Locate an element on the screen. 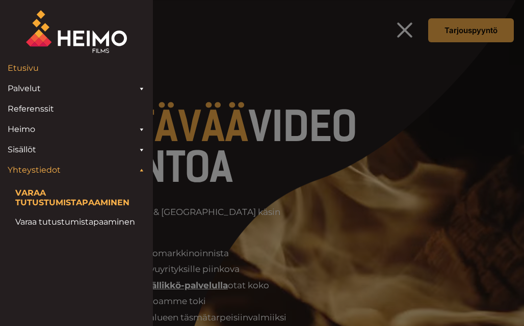 The width and height of the screenshot is (524, 326). a: Sisällöt is located at coordinates (76, 150).